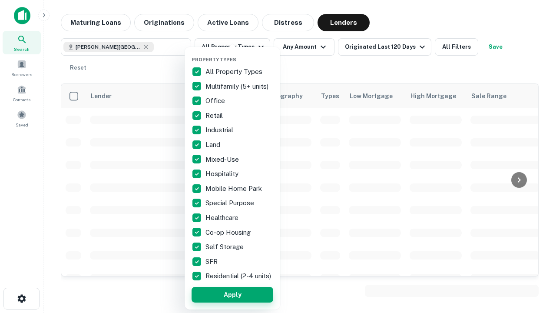  Describe the element at coordinates (223, 217) in the screenshot. I see `p: Healthcare` at that location.